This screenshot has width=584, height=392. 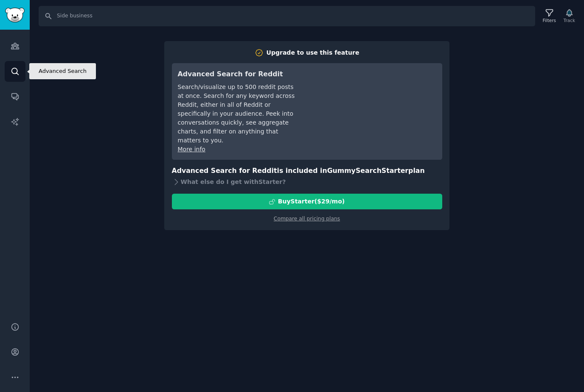 What do you see at coordinates (307, 201) in the screenshot?
I see `button: BuyStarter($29/mo)` at bounding box center [307, 201].